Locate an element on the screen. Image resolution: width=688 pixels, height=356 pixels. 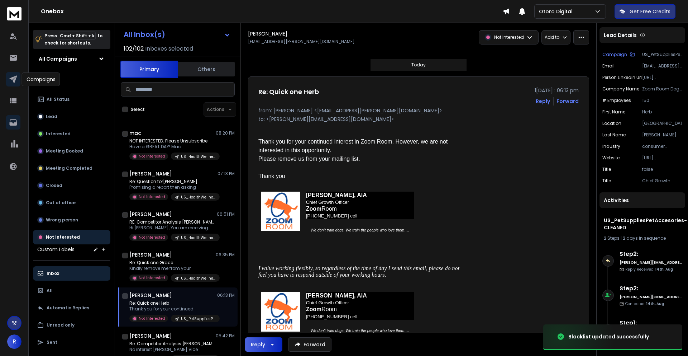
p: 150 is located at coordinates (663, 100).